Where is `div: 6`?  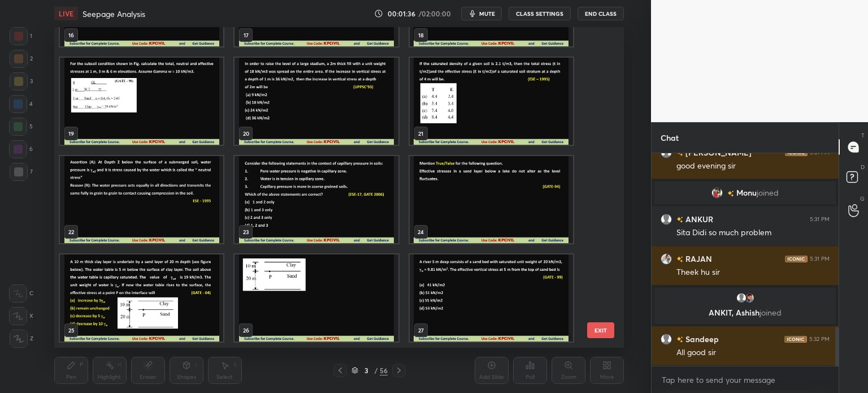 div: 6 is located at coordinates (21, 149).